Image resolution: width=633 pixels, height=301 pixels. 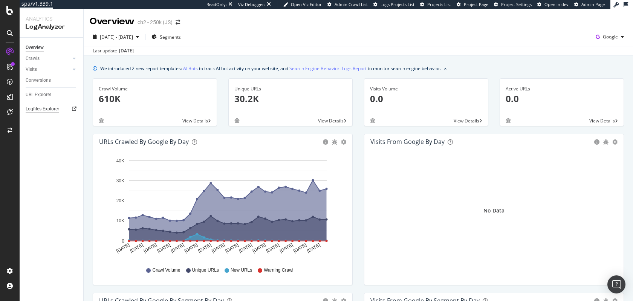 I want to click on text: 0, so click(x=123, y=241).